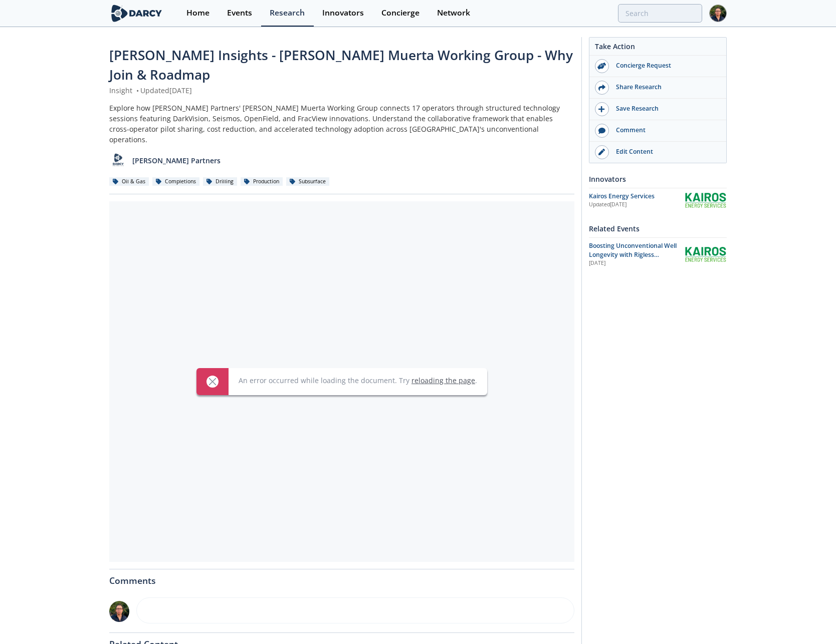 The height and width of the screenshot is (644, 836). Describe the element at coordinates (660, 13) in the screenshot. I see `input: Advanced Search` at that location.